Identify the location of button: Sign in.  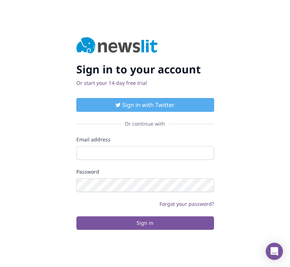
(145, 223).